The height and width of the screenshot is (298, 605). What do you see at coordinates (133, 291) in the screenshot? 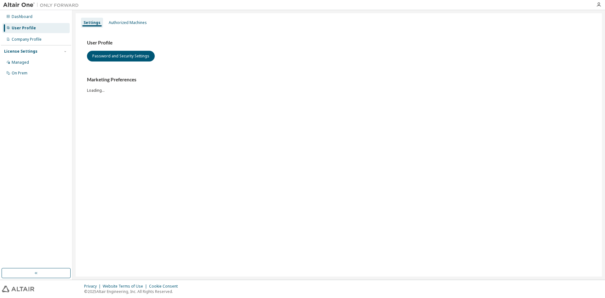
I see `p: © 2025 Altair Engineering, Inc. All Rights Reserved.` at bounding box center [133, 291].